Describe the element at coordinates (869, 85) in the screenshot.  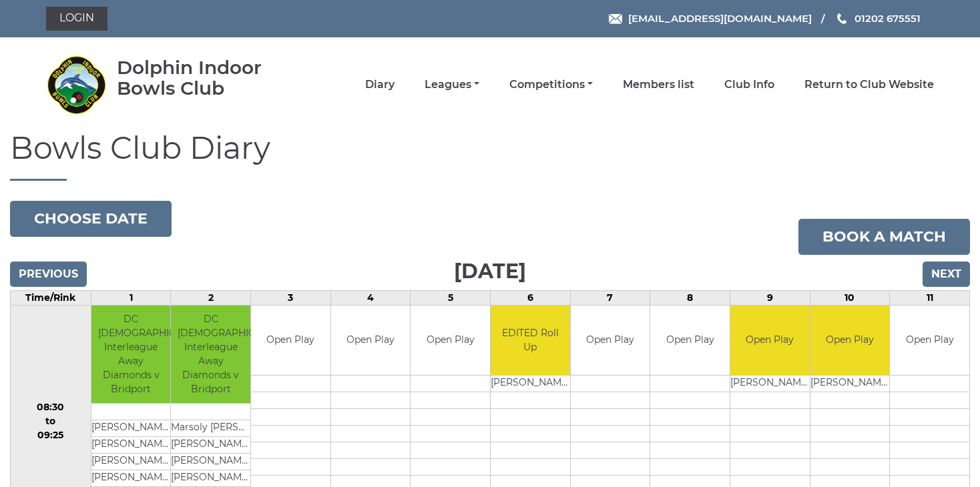
I see `a: Return to Club Website` at that location.